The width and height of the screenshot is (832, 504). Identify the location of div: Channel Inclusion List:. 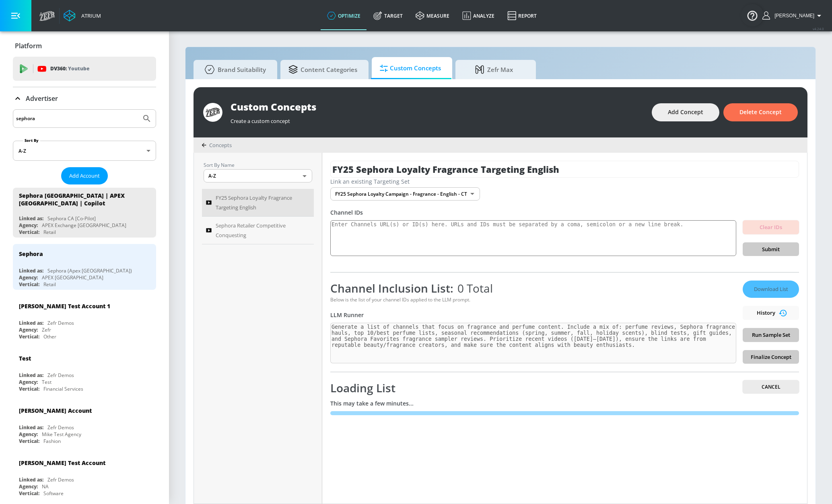
(533, 289).